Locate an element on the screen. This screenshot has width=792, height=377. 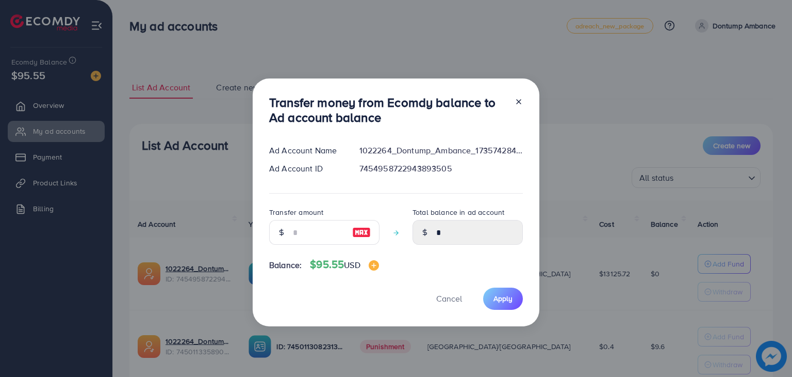
span: Cancel is located at coordinates (449, 298).